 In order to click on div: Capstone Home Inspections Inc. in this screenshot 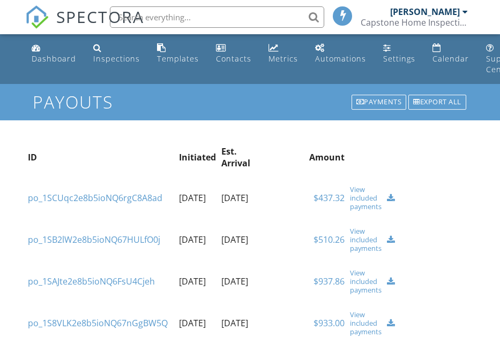, I will do `click(414, 22)`.